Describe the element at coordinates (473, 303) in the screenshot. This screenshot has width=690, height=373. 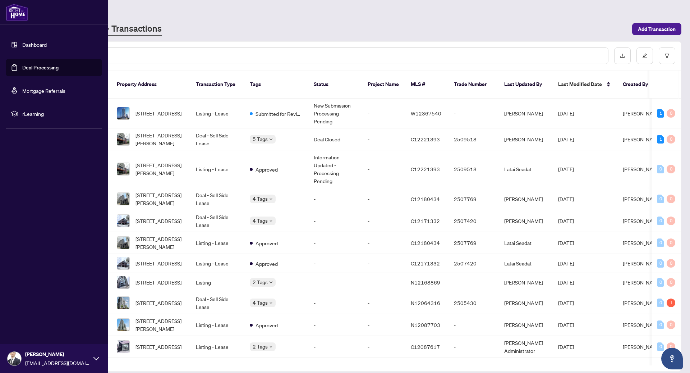
I see `td: 2505430` at that location.